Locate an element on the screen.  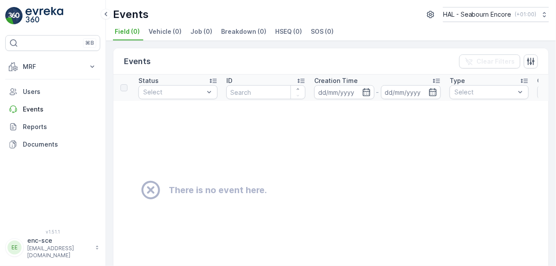
p: Reports is located at coordinates (60, 127).